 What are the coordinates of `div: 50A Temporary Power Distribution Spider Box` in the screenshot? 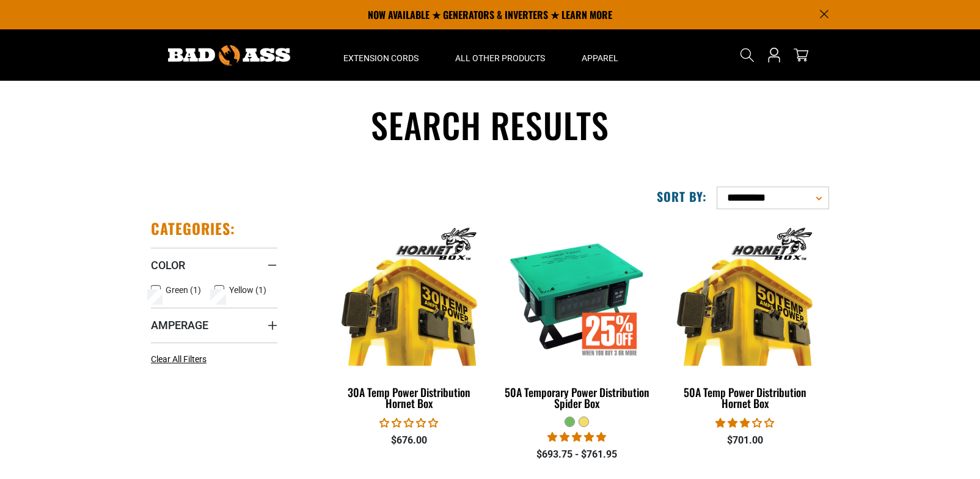 It's located at (577, 398).